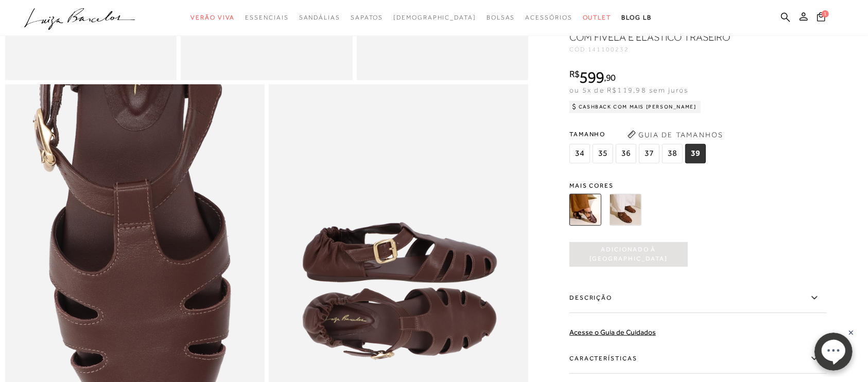 The width and height of the screenshot is (868, 382). What do you see at coordinates (698, 186) in the screenshot?
I see `span: Mais cores` at bounding box center [698, 186].